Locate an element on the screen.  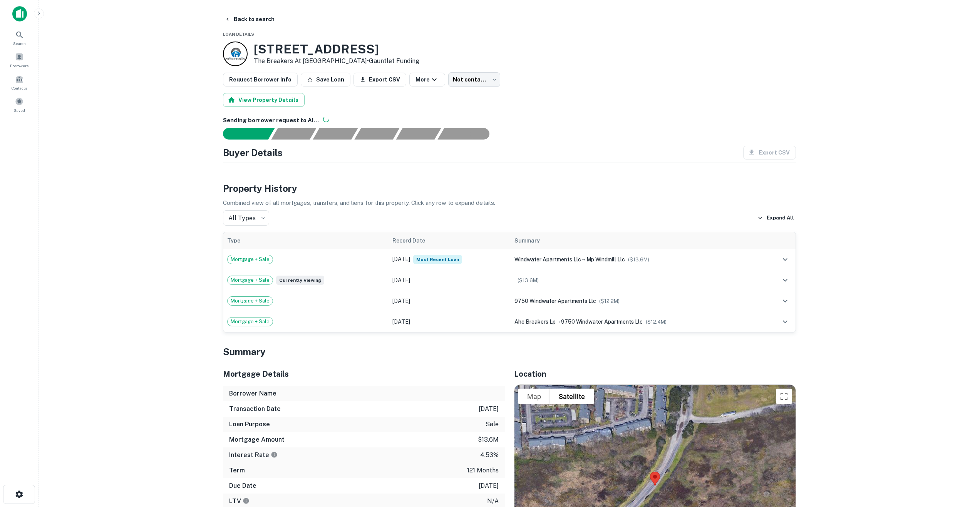
div: Chat Widget is located at coordinates (961, 464).